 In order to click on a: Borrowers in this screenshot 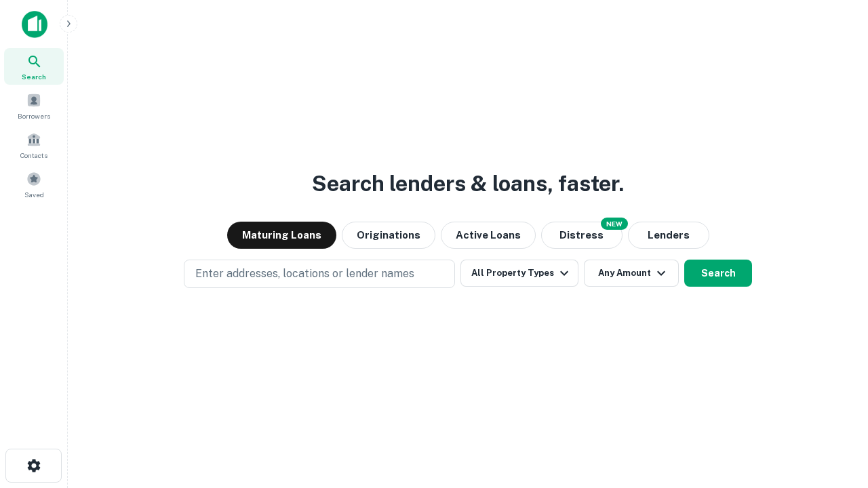, I will do `click(34, 106)`.